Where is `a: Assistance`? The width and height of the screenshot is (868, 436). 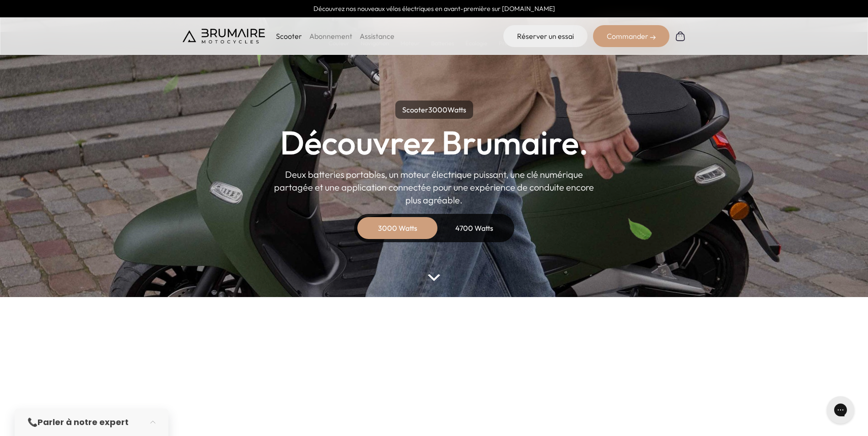
a: Assistance is located at coordinates (377, 36).